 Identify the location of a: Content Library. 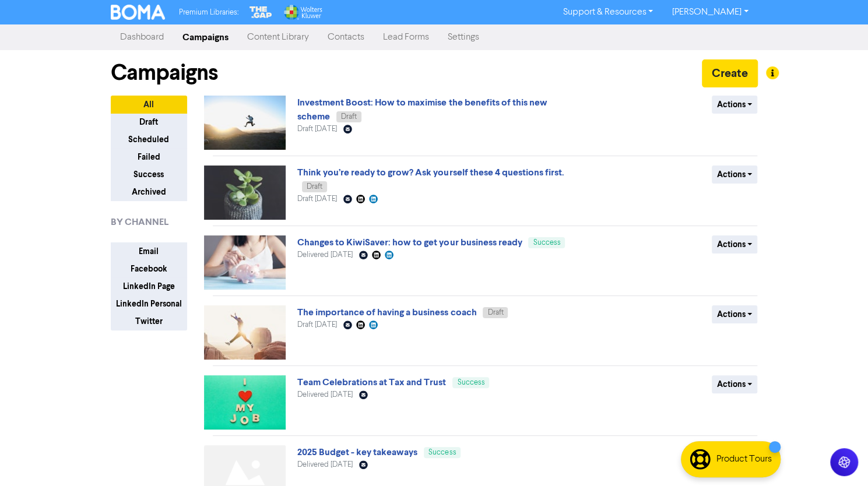
(278, 37).